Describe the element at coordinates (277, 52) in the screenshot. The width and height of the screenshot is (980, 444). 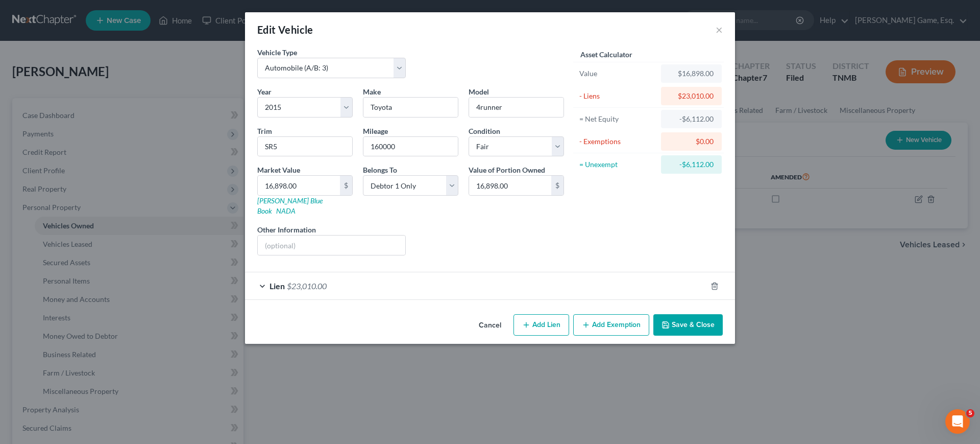
I see `label: Vehicle Type` at that location.